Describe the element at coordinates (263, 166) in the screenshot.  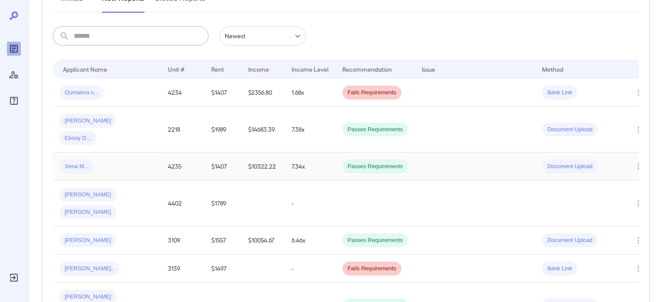
I see `td: $10322.22` at that location.